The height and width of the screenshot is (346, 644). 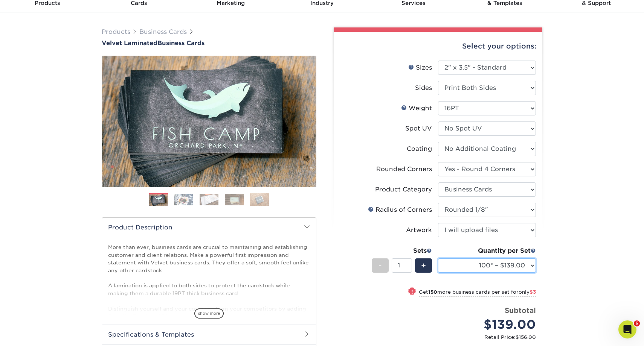 What do you see at coordinates (209, 313) in the screenshot?
I see `span: show more` at bounding box center [209, 313].